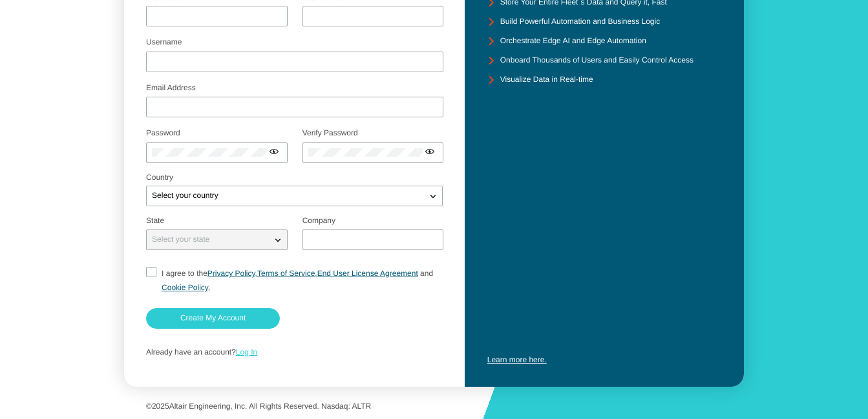 The image size is (868, 419). Describe the element at coordinates (573, 41) in the screenshot. I see `unity-typography: Orchestrate Edge AI and Edge Automation` at that location.